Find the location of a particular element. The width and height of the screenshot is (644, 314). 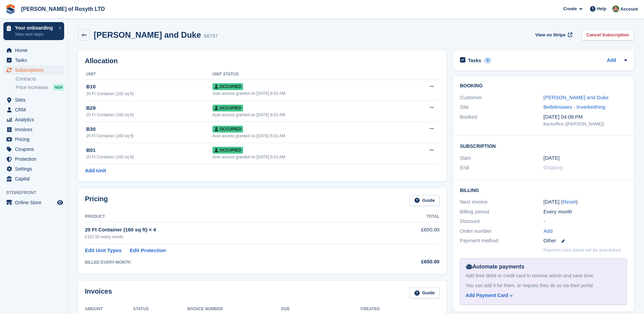

a: Price increases NEW is located at coordinates (39, 87).